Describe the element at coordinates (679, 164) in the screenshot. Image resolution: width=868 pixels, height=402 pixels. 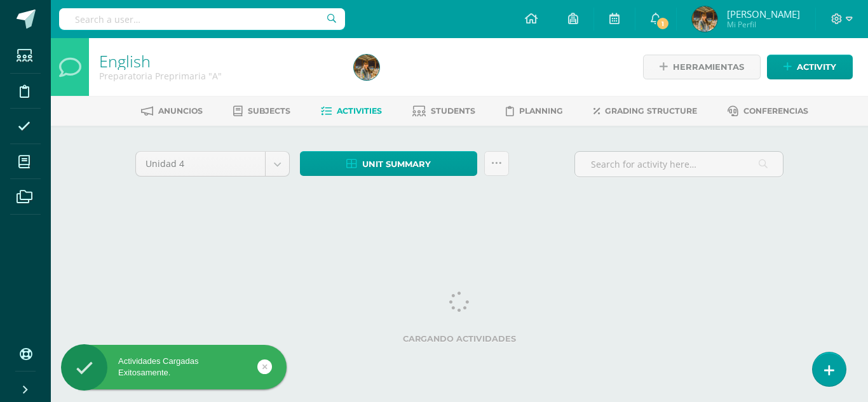
I see `input: Search for activity here…` at that location.